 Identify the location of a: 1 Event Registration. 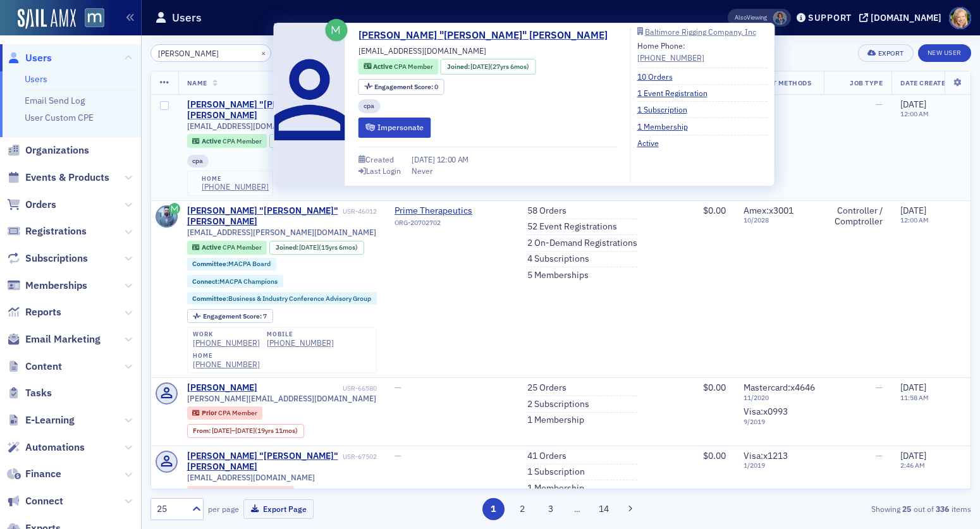
(677, 93).